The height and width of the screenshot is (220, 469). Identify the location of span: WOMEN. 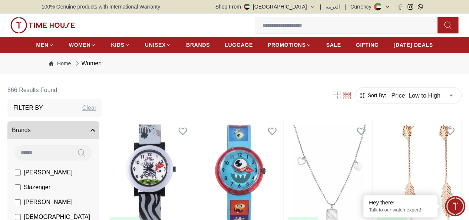
(80, 45).